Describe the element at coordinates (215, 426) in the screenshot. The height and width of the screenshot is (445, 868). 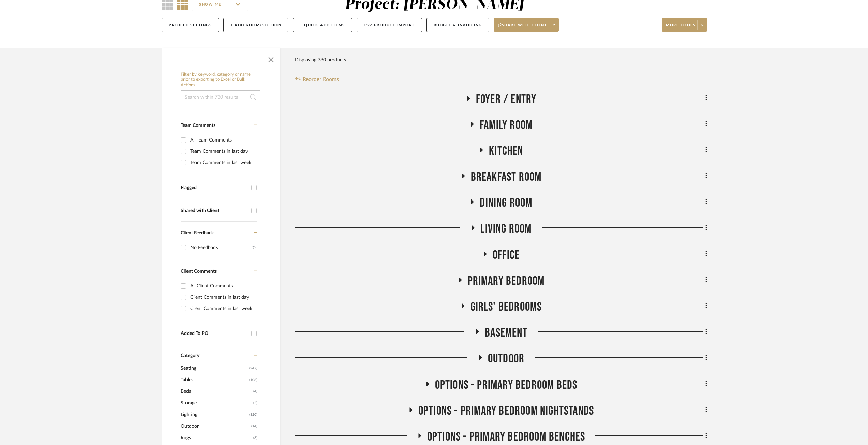
I see `span: Outdoor` at that location.